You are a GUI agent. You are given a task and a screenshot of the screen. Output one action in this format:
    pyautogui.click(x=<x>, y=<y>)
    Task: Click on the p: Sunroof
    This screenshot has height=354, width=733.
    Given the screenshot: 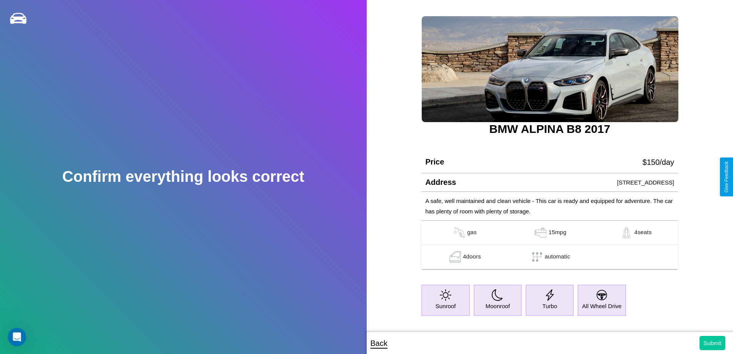 What is the action you would take?
    pyautogui.click(x=446, y=306)
    